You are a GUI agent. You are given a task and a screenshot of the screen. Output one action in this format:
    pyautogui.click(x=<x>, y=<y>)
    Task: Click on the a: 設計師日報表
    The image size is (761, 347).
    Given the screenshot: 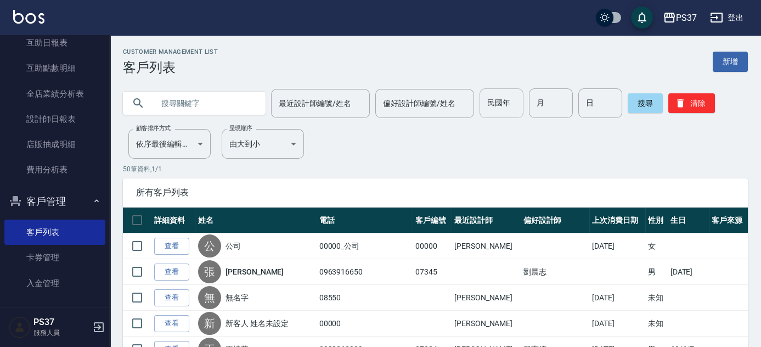 What is the action you would take?
    pyautogui.click(x=55, y=119)
    